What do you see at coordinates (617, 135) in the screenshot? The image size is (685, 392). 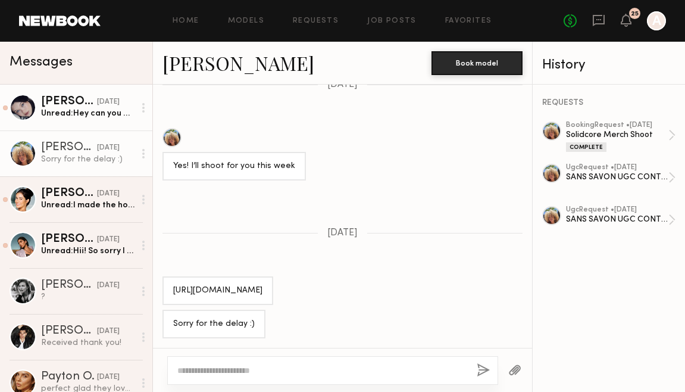 I see `div: Solidcore Merch Shoot` at bounding box center [617, 135].